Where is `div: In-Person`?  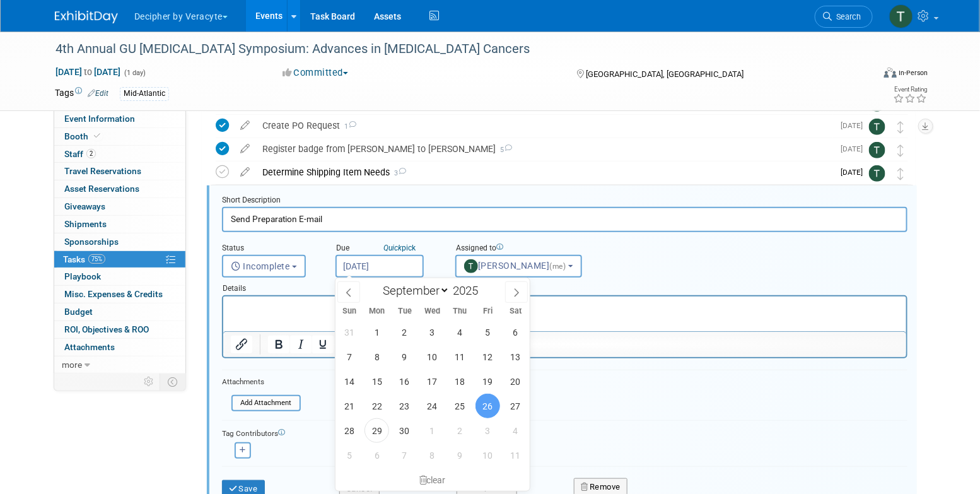 div: In-Person is located at coordinates (913, 73).